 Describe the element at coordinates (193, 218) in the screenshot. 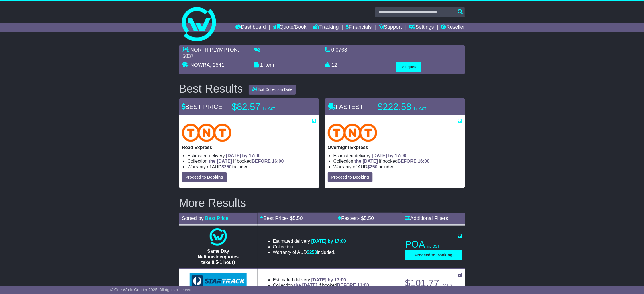

I see `span: Sorted by` at that location.